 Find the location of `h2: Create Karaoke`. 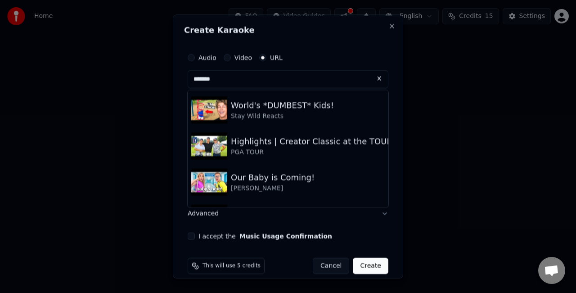

h2: Create Karaoke is located at coordinates (288, 30).